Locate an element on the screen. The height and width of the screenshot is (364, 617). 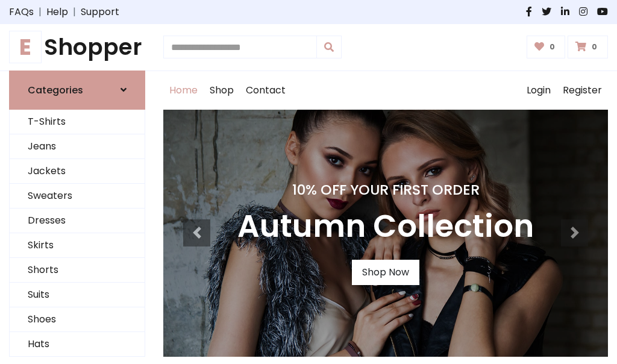
a: Register is located at coordinates (583, 91).